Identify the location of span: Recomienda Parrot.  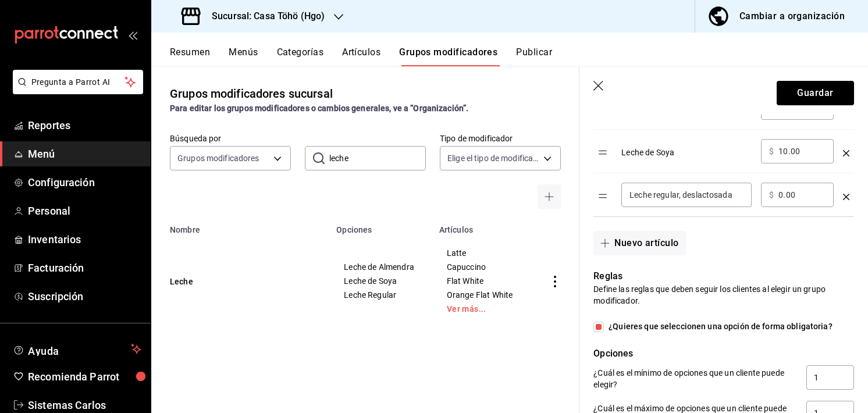
(85, 377).